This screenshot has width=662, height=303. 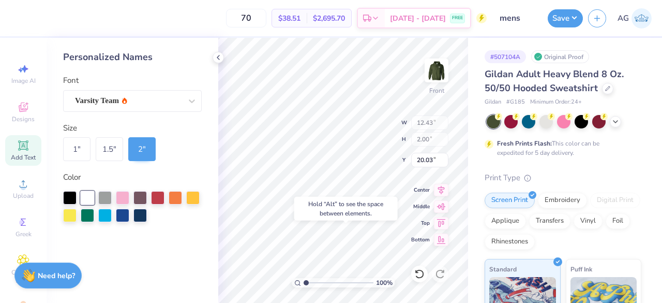 What do you see at coordinates (493, 102) in the screenshot?
I see `span: Gildan` at bounding box center [493, 102].